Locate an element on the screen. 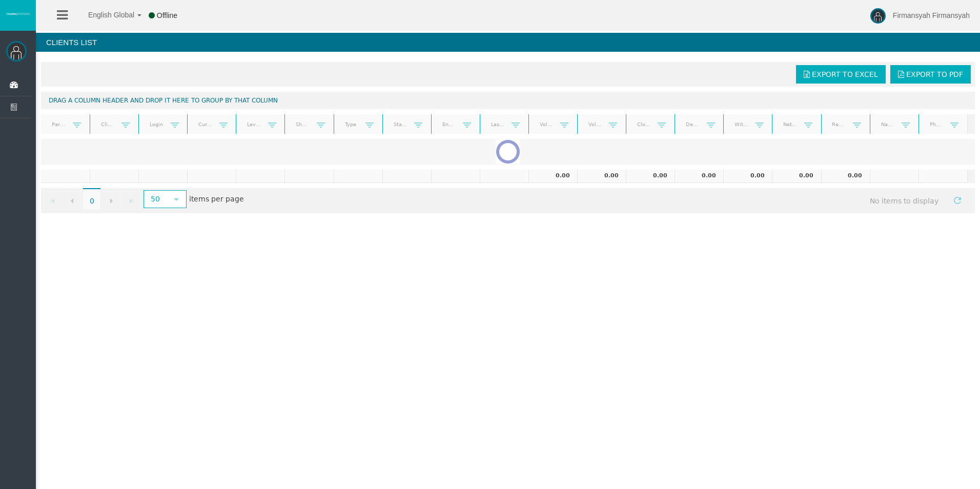 The image size is (980, 489). a: Name is located at coordinates (888, 124).